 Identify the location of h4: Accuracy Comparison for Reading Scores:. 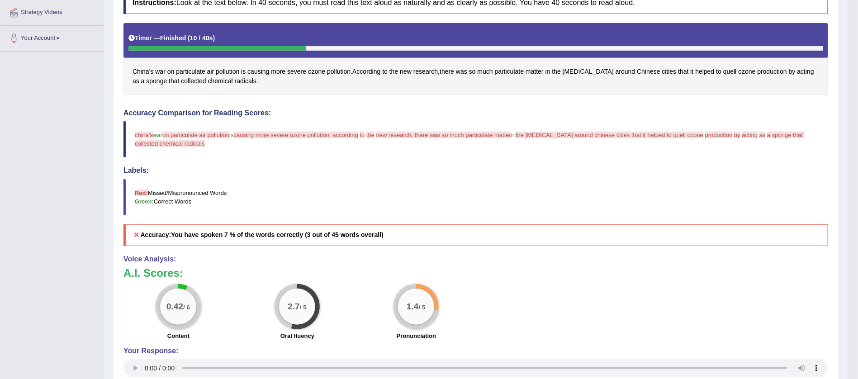
(476, 113).